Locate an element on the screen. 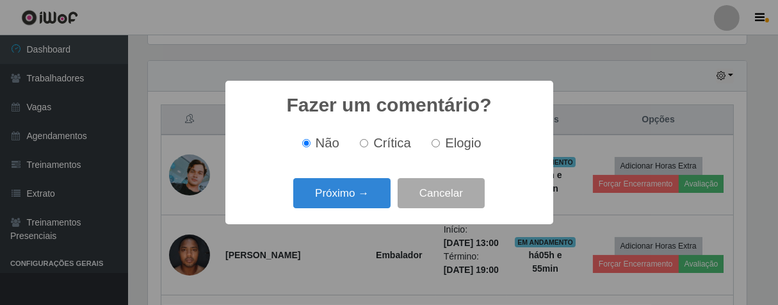 Image resolution: width=778 pixels, height=305 pixels. input: Elogio is located at coordinates (435, 143).